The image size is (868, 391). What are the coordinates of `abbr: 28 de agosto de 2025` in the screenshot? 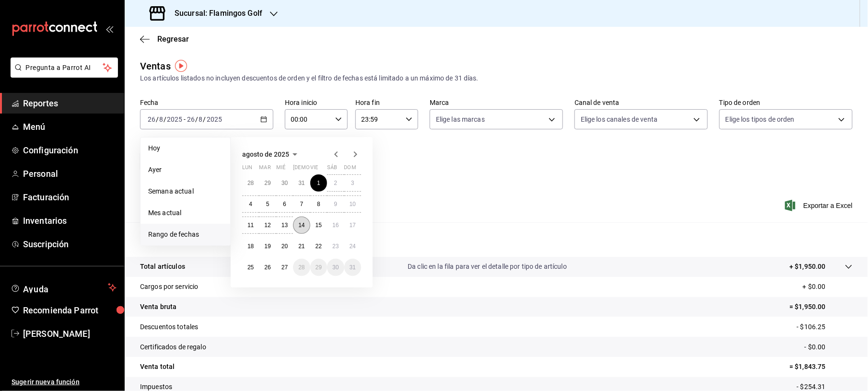 It's located at (301, 267).